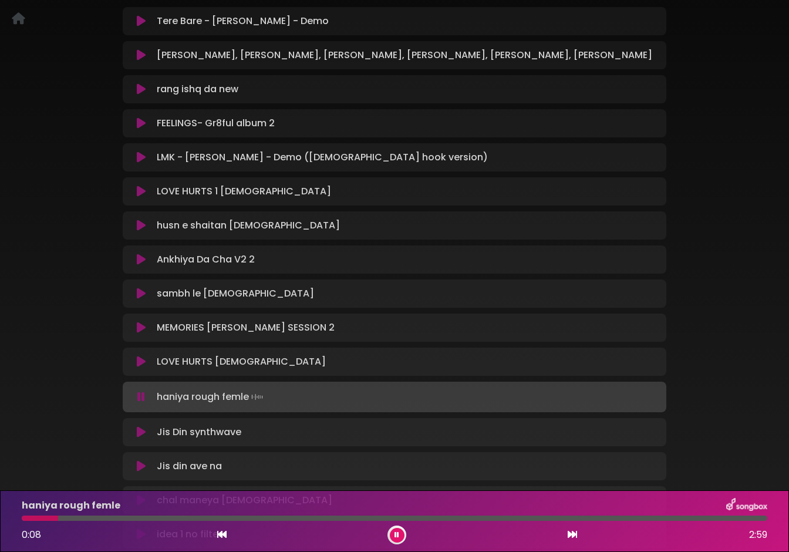 Image resolution: width=789 pixels, height=552 pixels. What do you see at coordinates (205, 259) in the screenshot?
I see `p: Ankhiya Da Cha V2 2` at bounding box center [205, 259].